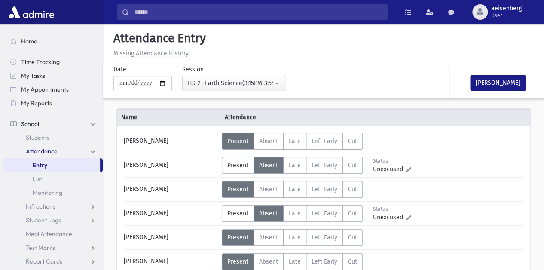 This screenshot has width=544, height=270. I want to click on a: My Reports, so click(53, 103).